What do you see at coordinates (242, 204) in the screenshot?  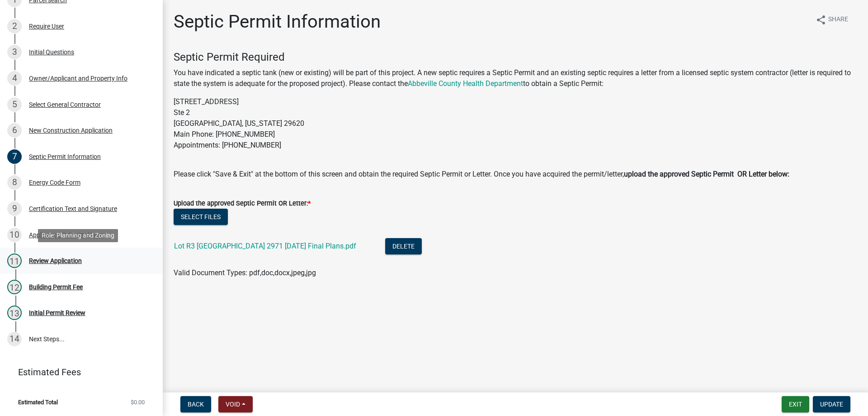 I see `label: Upload the approved Septic Permit OR Letter:` at bounding box center [242, 204].